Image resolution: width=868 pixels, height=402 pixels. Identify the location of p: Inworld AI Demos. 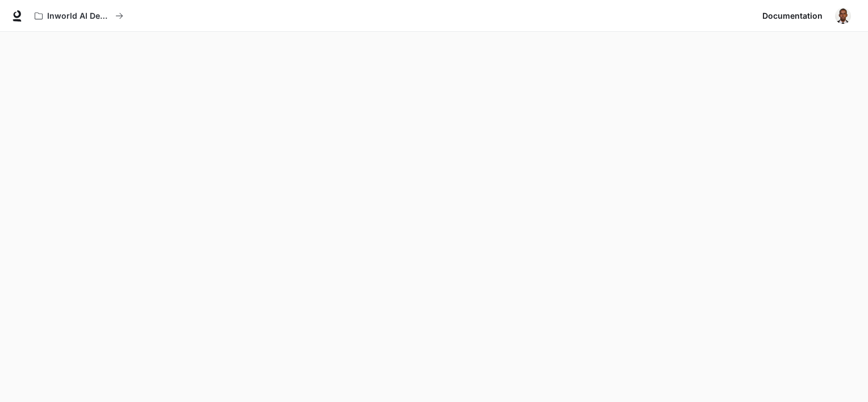
(79, 16).